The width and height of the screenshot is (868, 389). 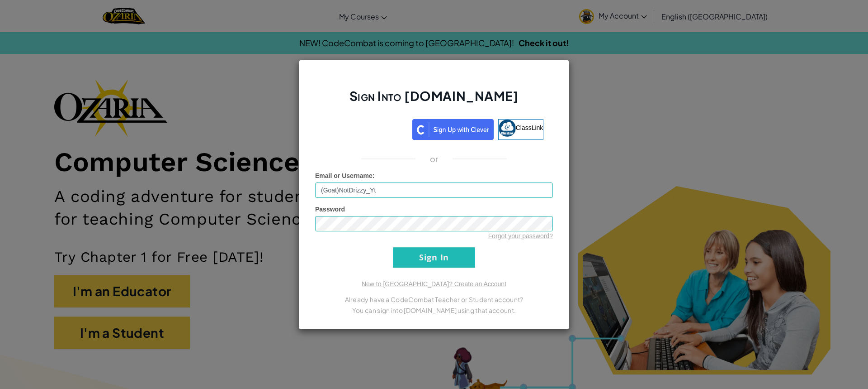 I want to click on p: Already have a CodeCombat Teacher or Student account?, so click(x=434, y=299).